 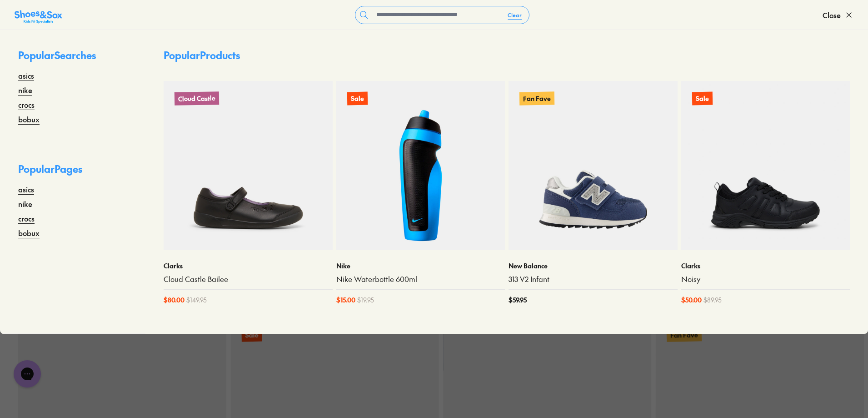 What do you see at coordinates (365, 300) in the screenshot?
I see `span: $ 19.95` at bounding box center [365, 300].